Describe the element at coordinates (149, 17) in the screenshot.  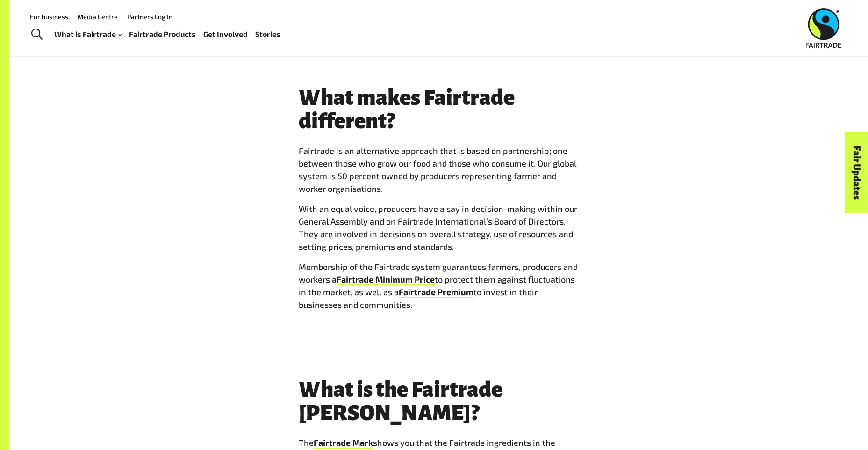
I see `a: Partners Log In` at that location.